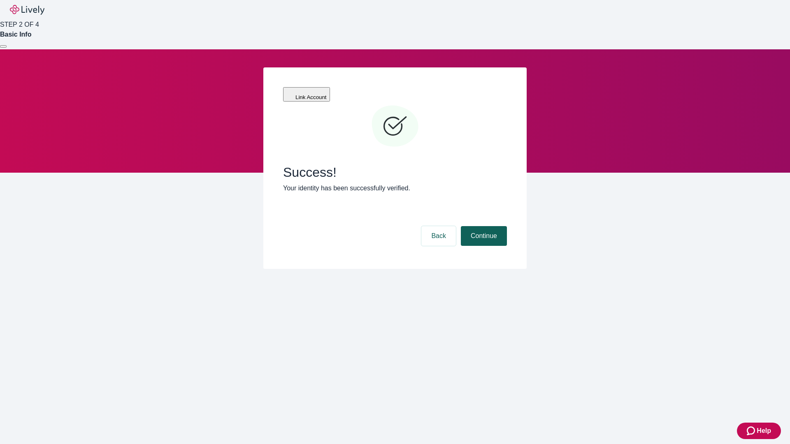  What do you see at coordinates (484, 236) in the screenshot?
I see `button: Continue` at bounding box center [484, 236].